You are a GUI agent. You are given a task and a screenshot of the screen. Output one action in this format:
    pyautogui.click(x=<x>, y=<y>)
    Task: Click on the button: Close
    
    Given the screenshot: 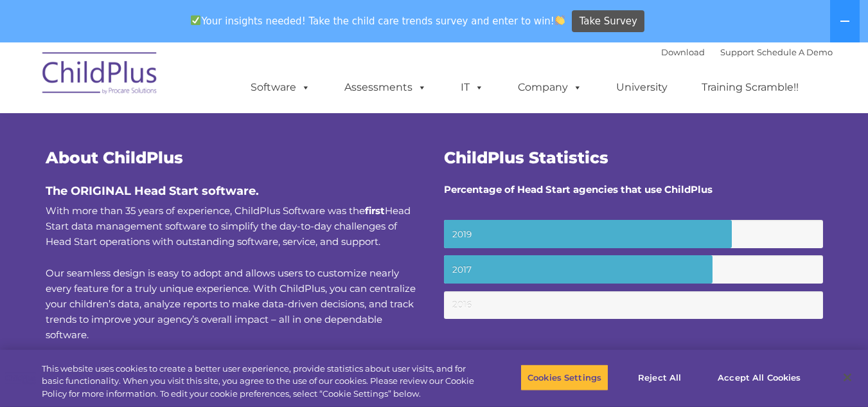 What is the action you would take?
    pyautogui.click(x=848, y=378)
    